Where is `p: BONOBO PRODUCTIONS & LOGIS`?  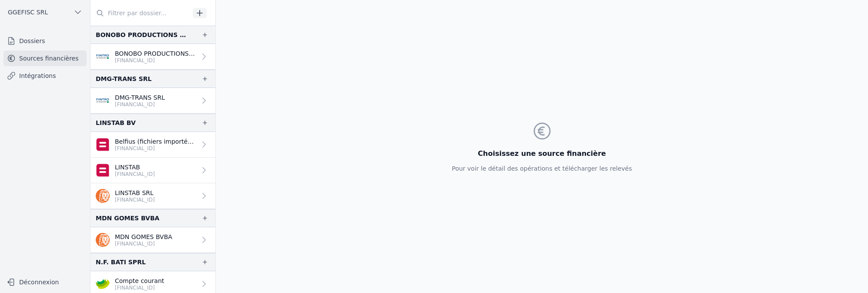 p: BONOBO PRODUCTIONS & LOGIS is located at coordinates (155, 53).